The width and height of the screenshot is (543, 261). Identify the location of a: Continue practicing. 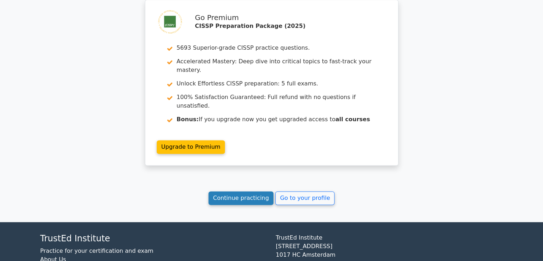
(241, 198).